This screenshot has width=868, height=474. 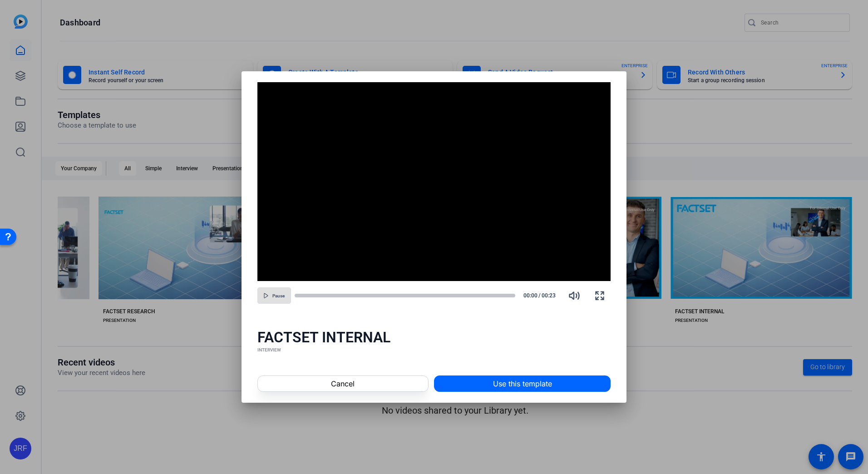 I want to click on button: Use this template, so click(x=523, y=383).